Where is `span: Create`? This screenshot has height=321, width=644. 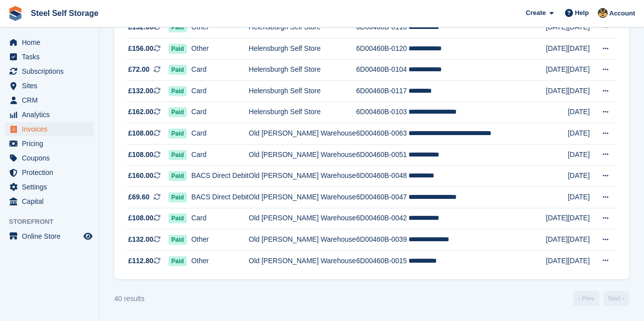
span: Create is located at coordinates (536, 13).